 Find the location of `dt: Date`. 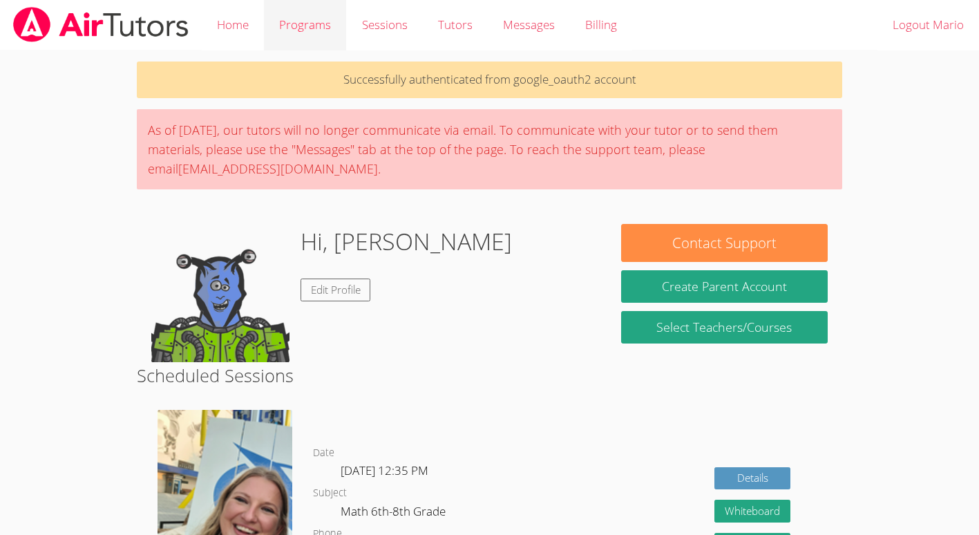

dt: Date is located at coordinates (323, 452).